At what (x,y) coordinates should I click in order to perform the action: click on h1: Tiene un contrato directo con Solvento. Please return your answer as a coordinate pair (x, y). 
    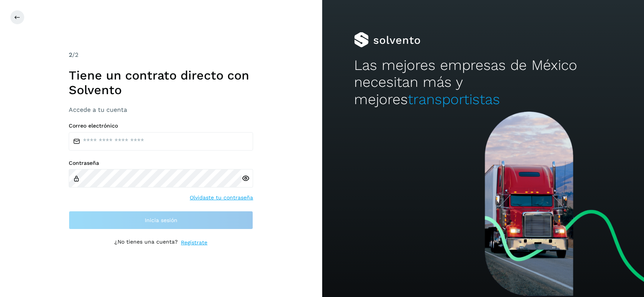
    Looking at the image, I should click on (161, 83).